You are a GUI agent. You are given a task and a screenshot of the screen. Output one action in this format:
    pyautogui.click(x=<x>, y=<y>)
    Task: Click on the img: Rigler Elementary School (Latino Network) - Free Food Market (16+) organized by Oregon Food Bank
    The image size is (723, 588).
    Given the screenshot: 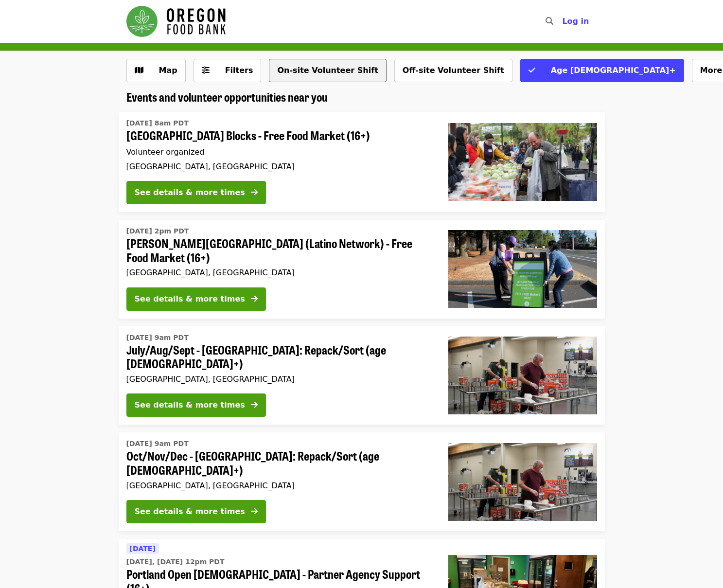 What is the action you would take?
    pyautogui.click(x=523, y=269)
    